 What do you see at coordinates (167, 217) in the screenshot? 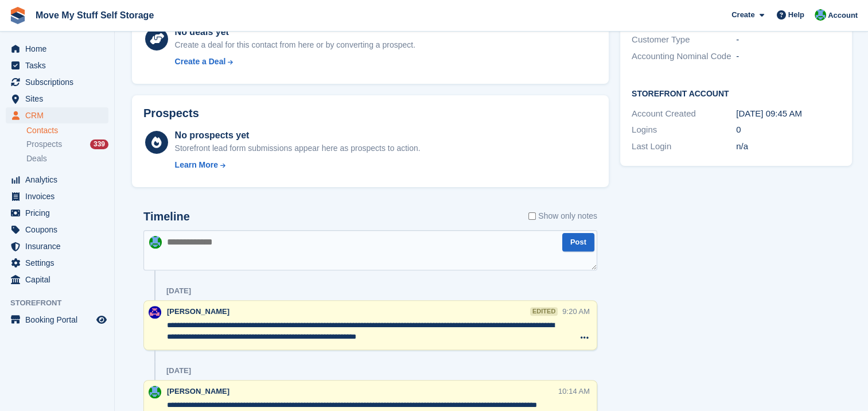
I see `h2: Timeline` at bounding box center [167, 217].